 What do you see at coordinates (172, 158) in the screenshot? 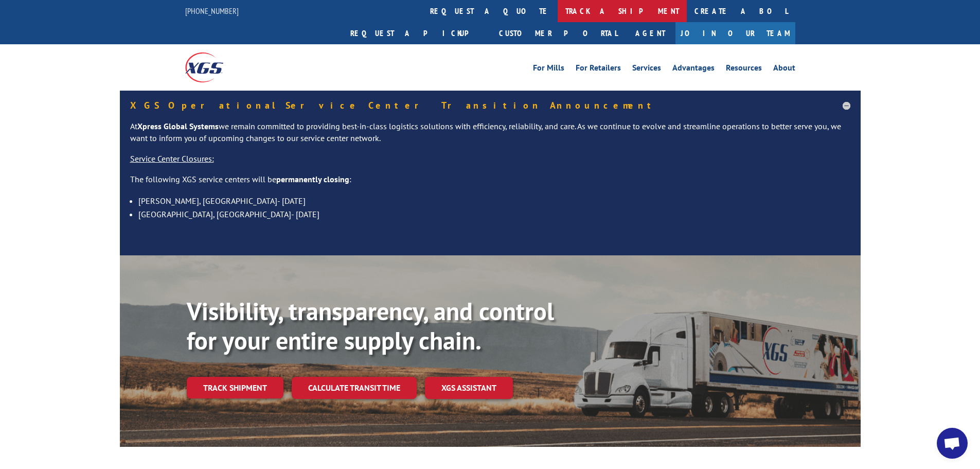
I see `u: Service Center Closures:` at bounding box center [172, 158].